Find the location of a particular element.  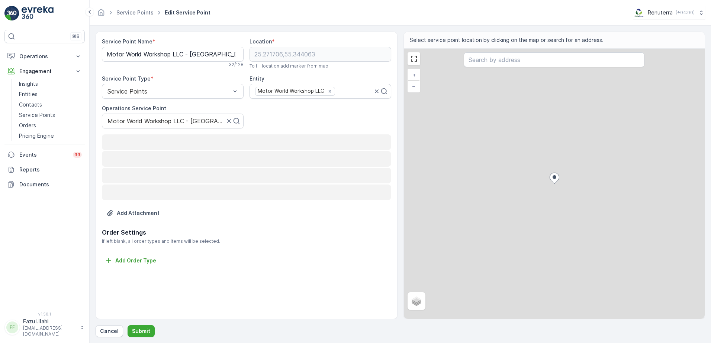

label: Service Point Type is located at coordinates (126, 78).